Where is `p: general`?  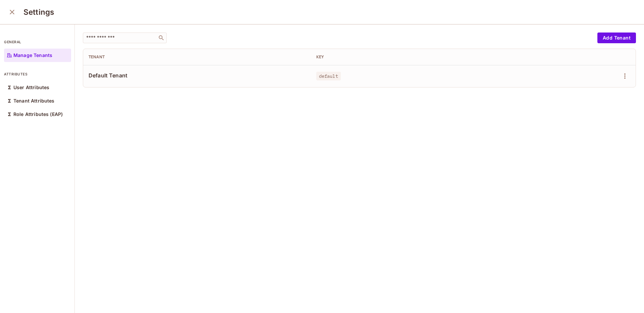
p: general is located at coordinates (37, 42).